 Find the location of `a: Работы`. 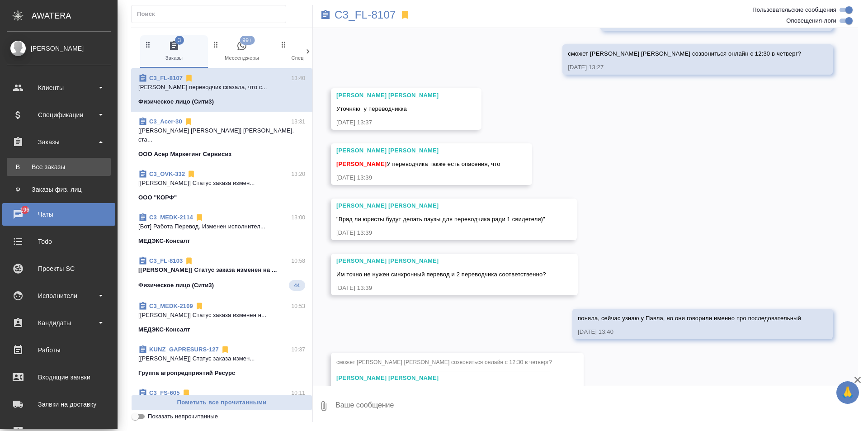

a: Работы is located at coordinates (59, 350).